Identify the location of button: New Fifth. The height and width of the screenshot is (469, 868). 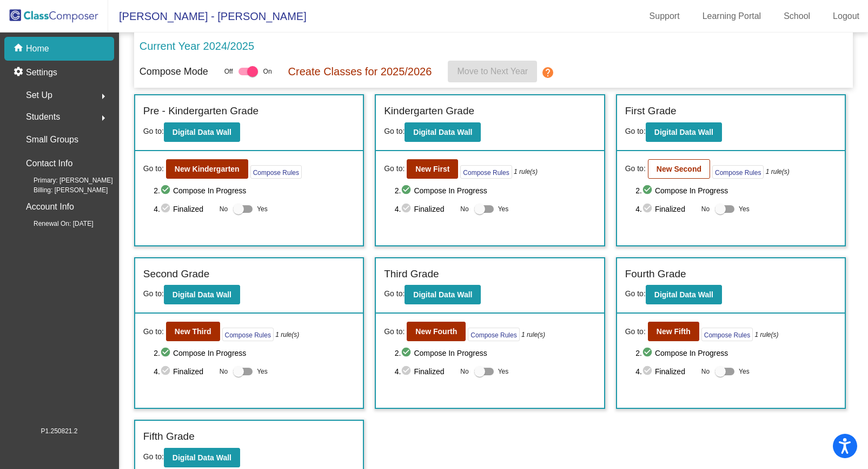
(674, 331).